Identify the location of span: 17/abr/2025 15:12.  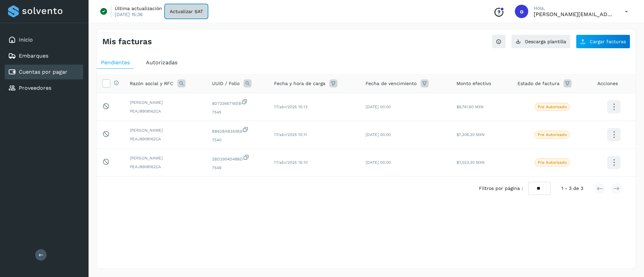
(291, 107).